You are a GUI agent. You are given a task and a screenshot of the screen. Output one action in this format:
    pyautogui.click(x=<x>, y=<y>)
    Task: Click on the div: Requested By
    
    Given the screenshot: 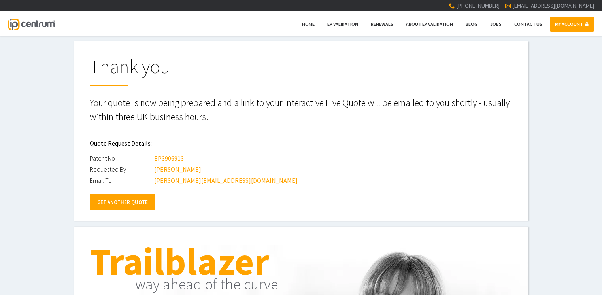 What is the action you would take?
    pyautogui.click(x=121, y=169)
    